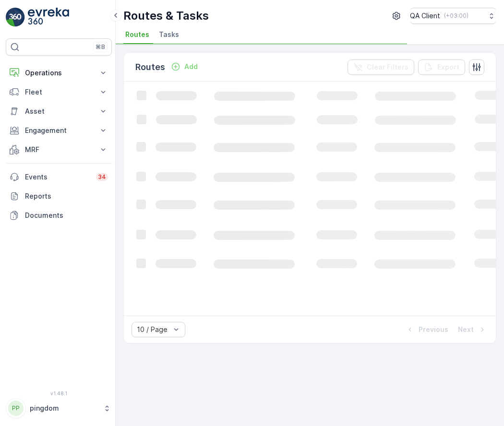  I want to click on p: Previous, so click(434, 330).